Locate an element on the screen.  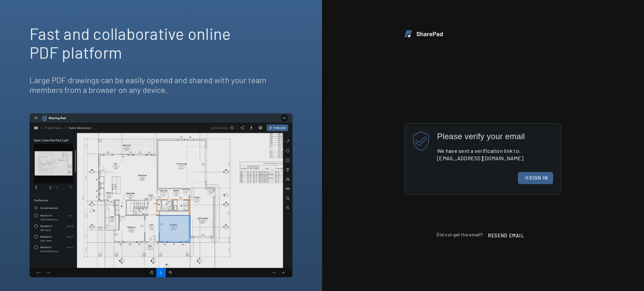
img: verified-user.svg is located at coordinates (421, 141).